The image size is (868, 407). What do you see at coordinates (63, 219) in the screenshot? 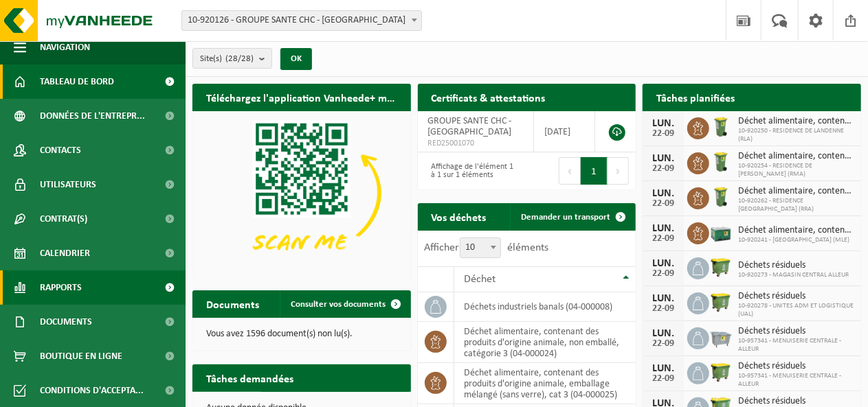
I see `span: Contrat(s)` at bounding box center [63, 219].